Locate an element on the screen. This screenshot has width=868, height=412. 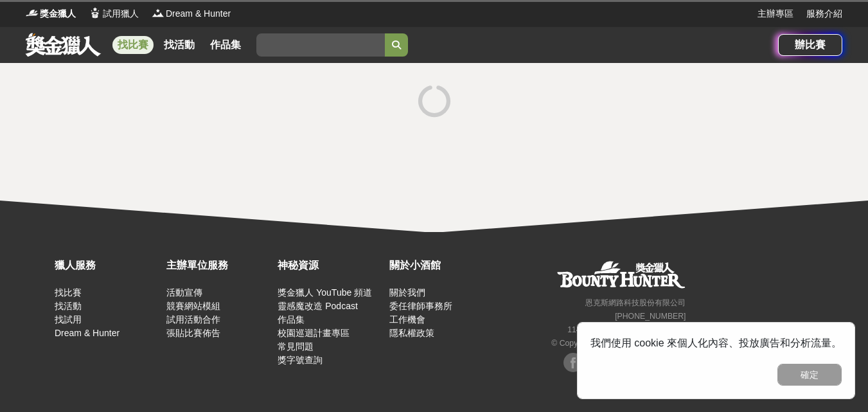
div: 主辦單位服務 is located at coordinates (219, 266).